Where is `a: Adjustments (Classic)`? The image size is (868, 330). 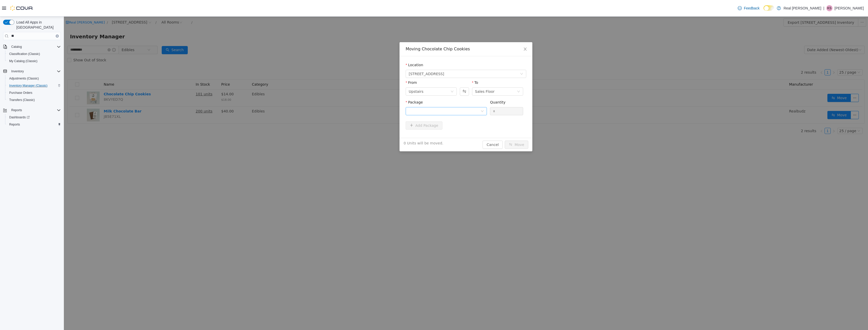
a: Adjustments (Classic) is located at coordinates (24, 79).